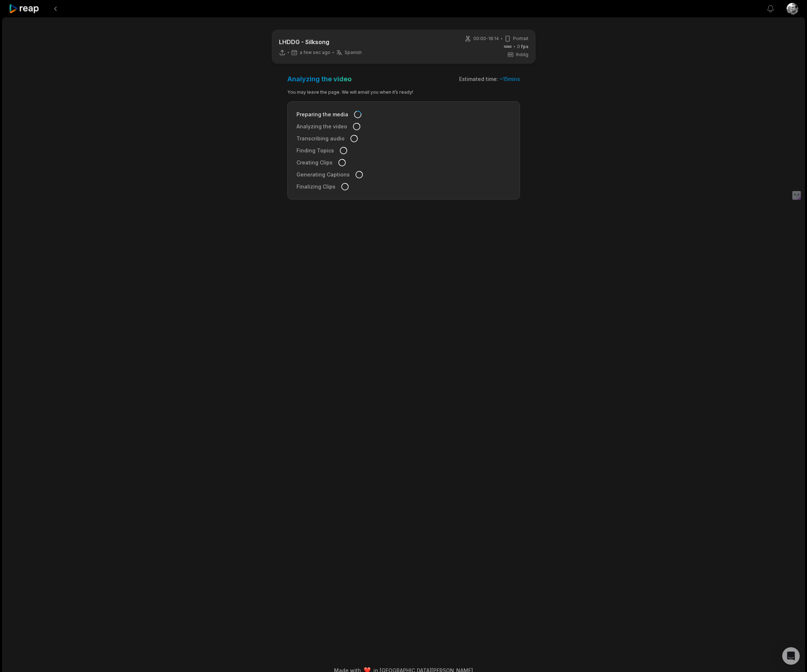 Image resolution: width=807 pixels, height=672 pixels. What do you see at coordinates (320, 79) in the screenshot?
I see `h3: Analyzing the video` at bounding box center [320, 79].